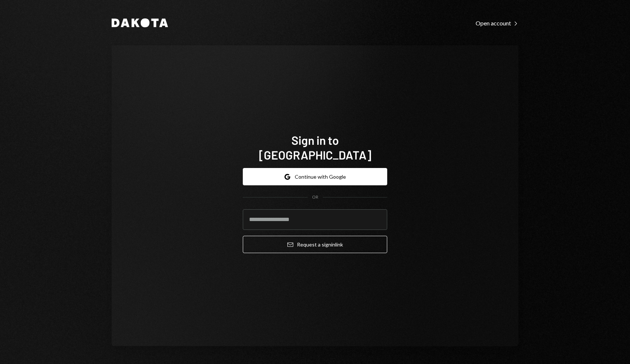 Image resolution: width=630 pixels, height=364 pixels. What do you see at coordinates (315, 177) in the screenshot?
I see `button: Continue with Google` at bounding box center [315, 177].